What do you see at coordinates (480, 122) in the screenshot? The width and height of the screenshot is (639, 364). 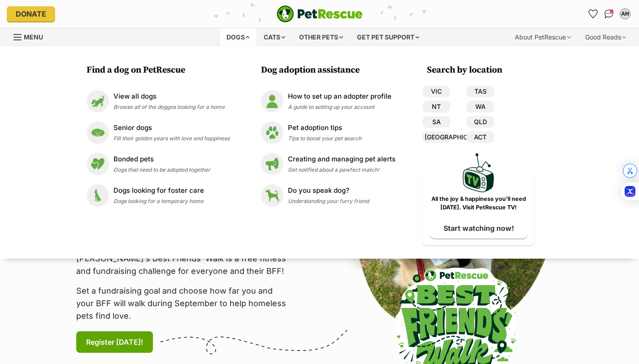 I see `a: QLD` at bounding box center [480, 122].